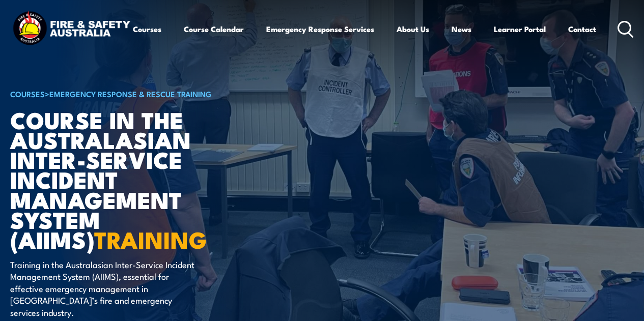 This screenshot has width=644, height=321. I want to click on a: About Us, so click(413, 29).